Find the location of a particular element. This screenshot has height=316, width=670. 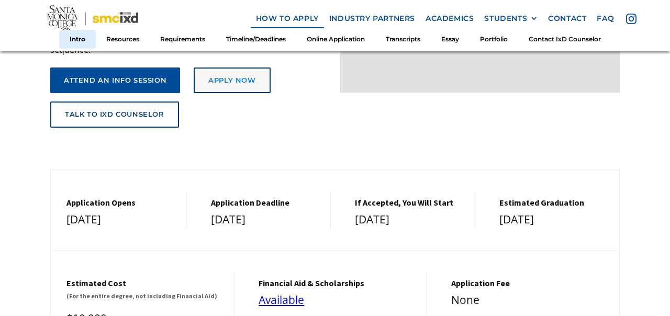

h5: estimated graduation is located at coordinates (554, 202).